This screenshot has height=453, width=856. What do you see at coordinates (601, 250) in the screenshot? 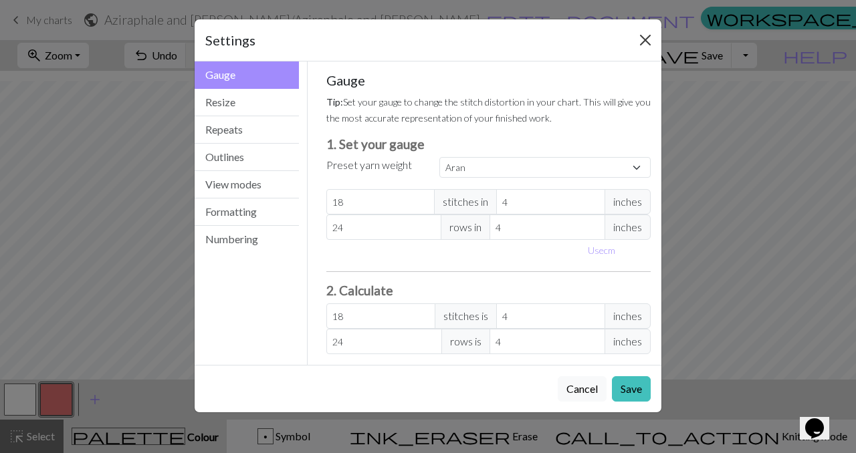
I see `button: Usecm` at bounding box center [601, 250].